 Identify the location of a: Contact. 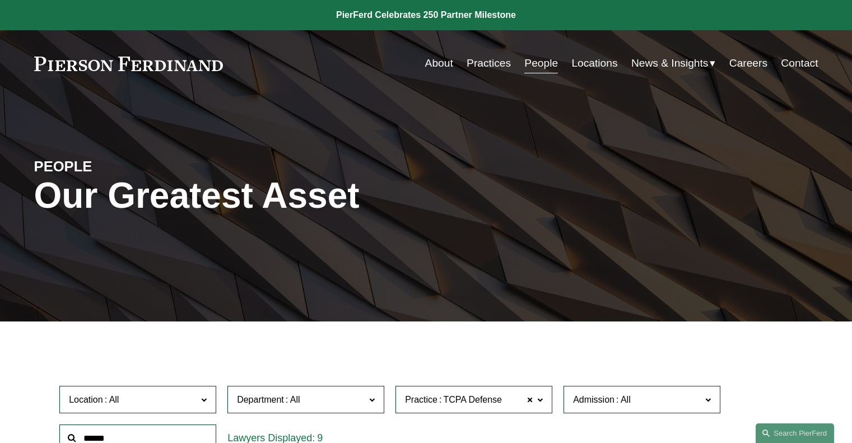
(800, 63).